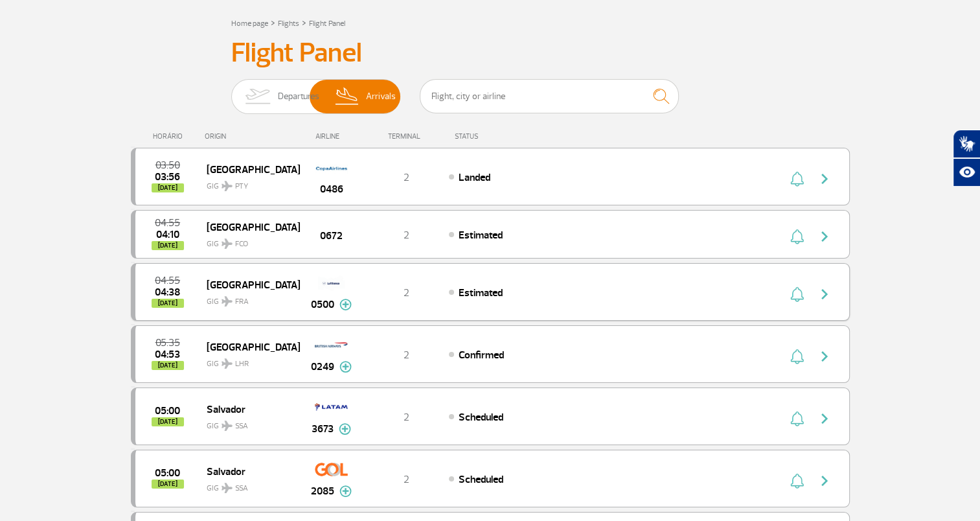 The height and width of the screenshot is (521, 980). I want to click on span: Departures, so click(299, 96).